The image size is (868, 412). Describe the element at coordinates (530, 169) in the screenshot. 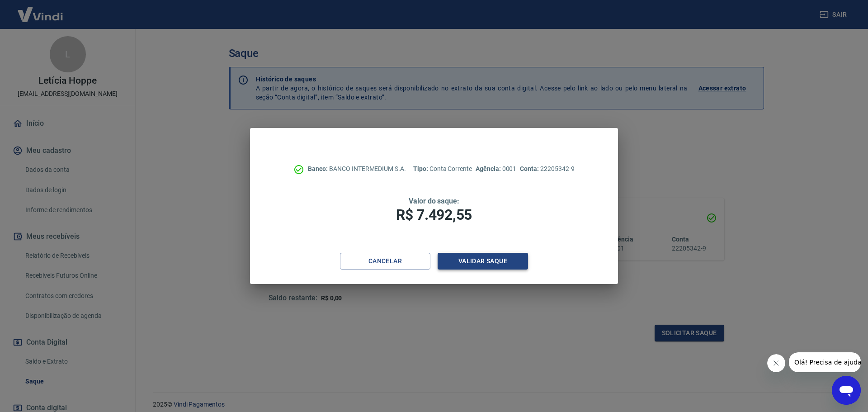

I see `span: Conta:` at that location.